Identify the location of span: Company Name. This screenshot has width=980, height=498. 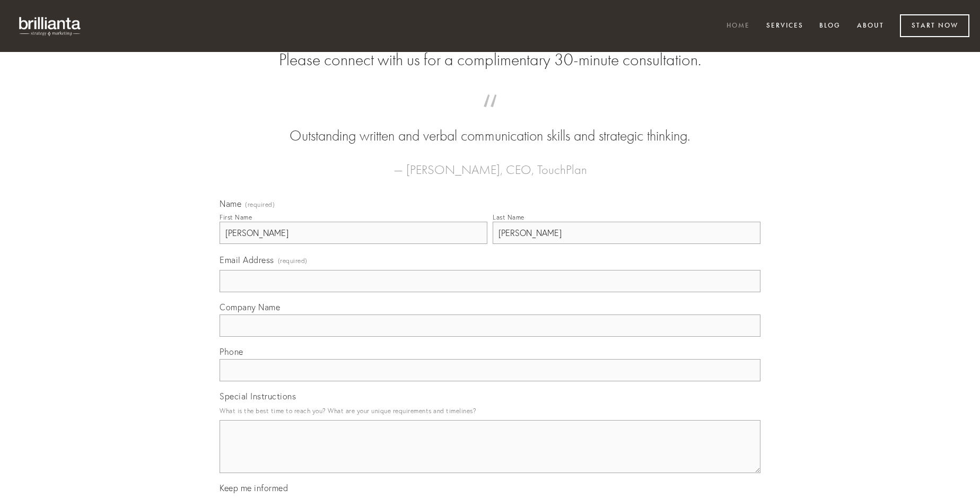
(250, 307).